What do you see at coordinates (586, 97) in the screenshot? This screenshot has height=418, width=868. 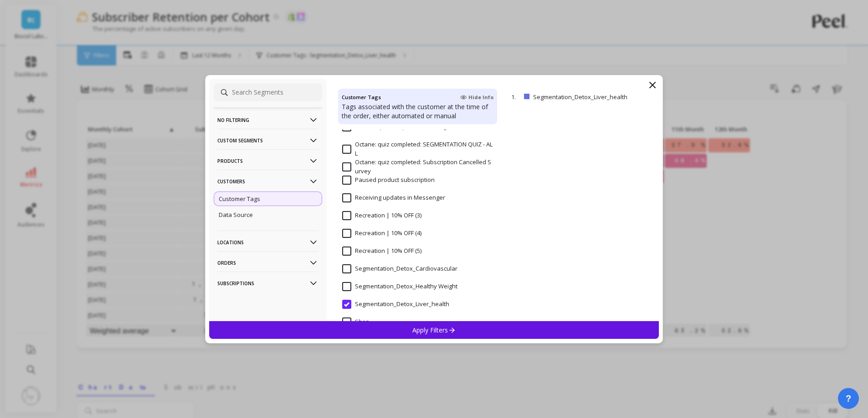 I see `p: Segmentation_Detox_Liver_health` at bounding box center [586, 97].